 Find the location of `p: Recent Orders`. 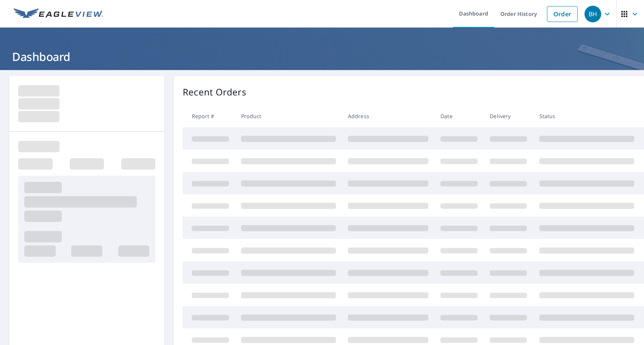

p: Recent Orders is located at coordinates (214, 92).